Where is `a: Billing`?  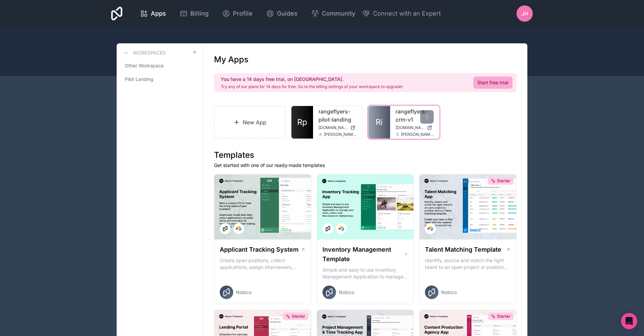
a: Billing is located at coordinates (194, 13).